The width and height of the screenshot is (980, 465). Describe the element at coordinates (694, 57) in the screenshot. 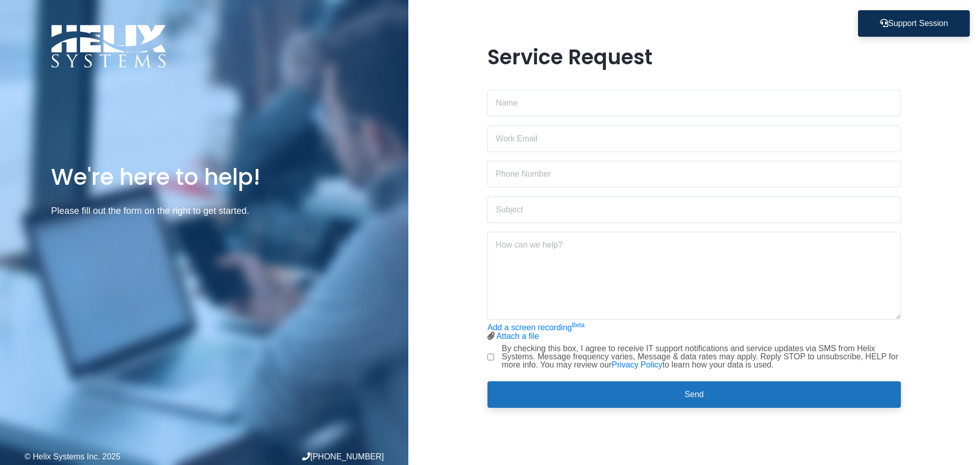

I see `h1: Service Request` at that location.